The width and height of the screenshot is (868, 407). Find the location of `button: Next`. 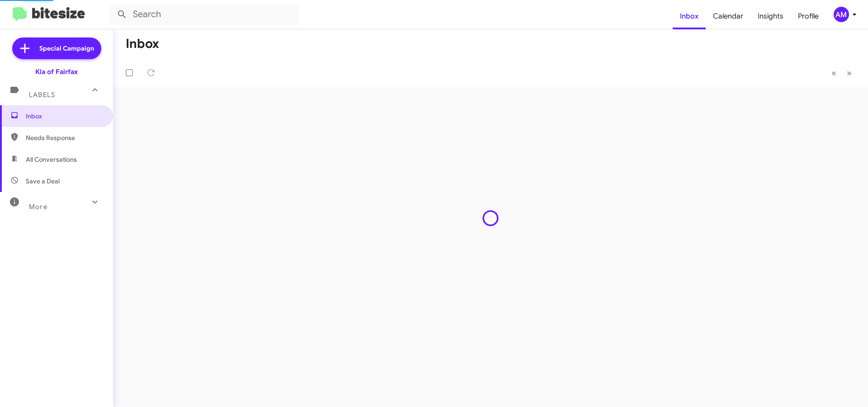

button: Next is located at coordinates (849, 73).